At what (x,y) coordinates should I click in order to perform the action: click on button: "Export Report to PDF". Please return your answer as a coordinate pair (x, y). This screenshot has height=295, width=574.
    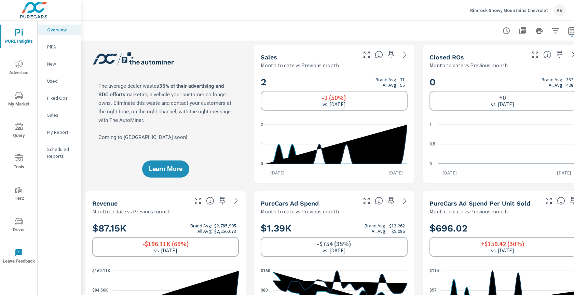
    Looking at the image, I should click on (523, 31).